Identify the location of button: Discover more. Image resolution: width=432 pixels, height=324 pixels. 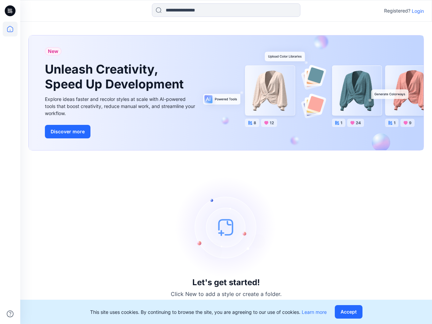
(67, 132).